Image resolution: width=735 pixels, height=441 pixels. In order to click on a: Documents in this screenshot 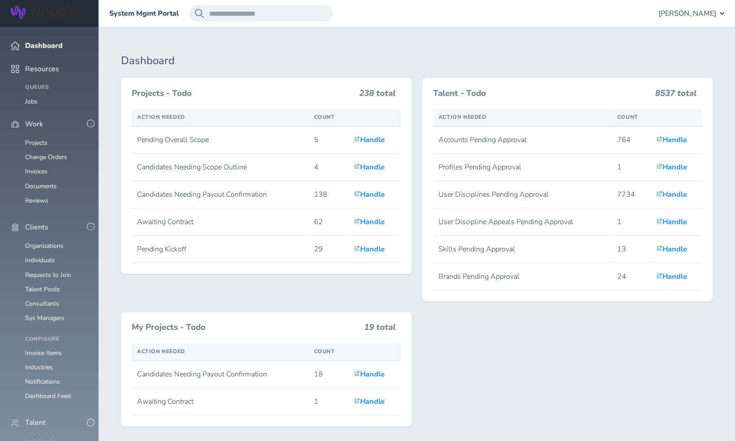, I will do `click(41, 186)`.